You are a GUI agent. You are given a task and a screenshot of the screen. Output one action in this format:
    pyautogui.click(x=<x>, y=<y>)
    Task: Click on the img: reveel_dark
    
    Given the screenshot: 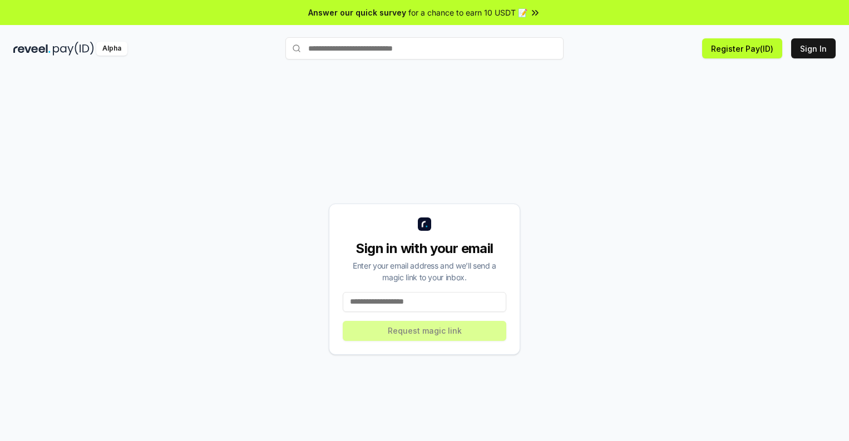 What is the action you would take?
    pyautogui.click(x=32, y=48)
    